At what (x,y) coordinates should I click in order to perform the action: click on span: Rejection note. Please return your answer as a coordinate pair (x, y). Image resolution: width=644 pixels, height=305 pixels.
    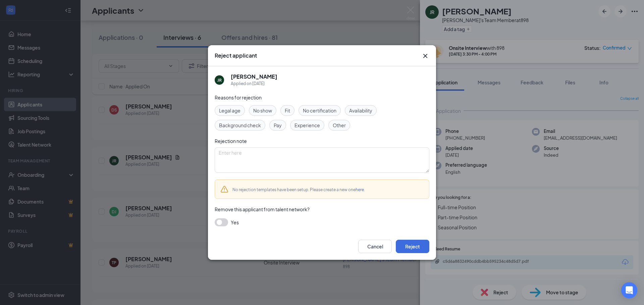
    Looking at the image, I should click on (231, 141).